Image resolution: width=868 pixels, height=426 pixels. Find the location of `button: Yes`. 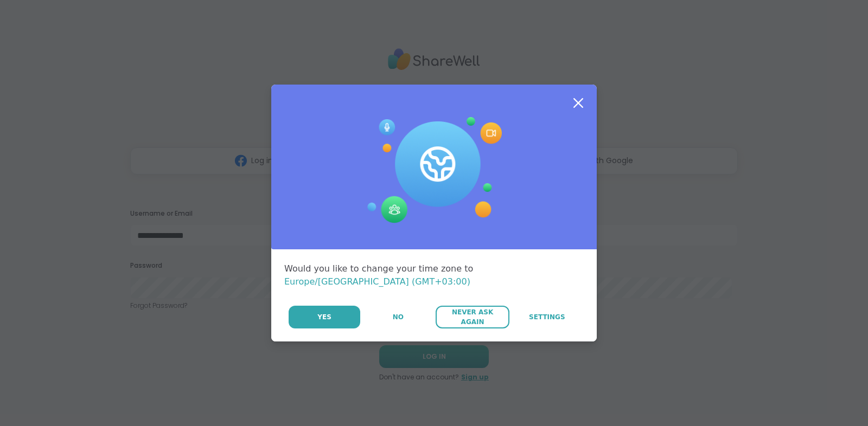

button: Yes is located at coordinates (325, 317).